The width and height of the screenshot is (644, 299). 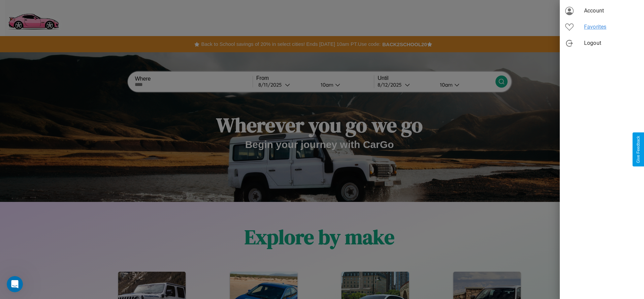 I want to click on span: Account, so click(x=612, y=10).